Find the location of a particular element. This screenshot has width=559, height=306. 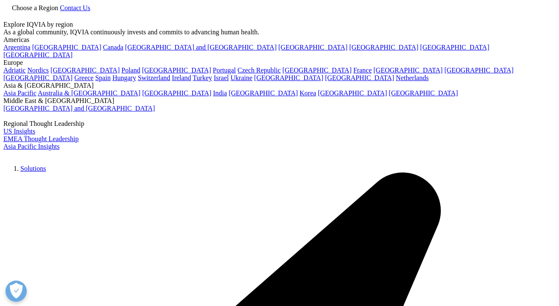

div: Europe is located at coordinates (280, 63).